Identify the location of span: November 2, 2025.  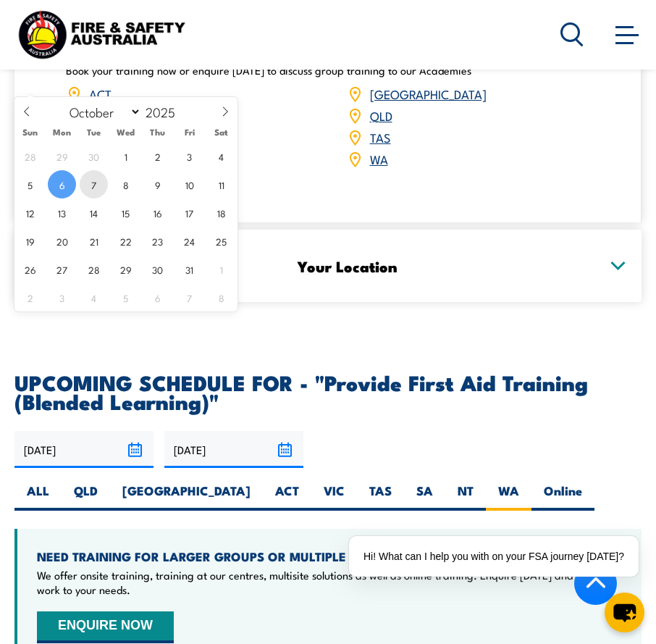
(29, 297).